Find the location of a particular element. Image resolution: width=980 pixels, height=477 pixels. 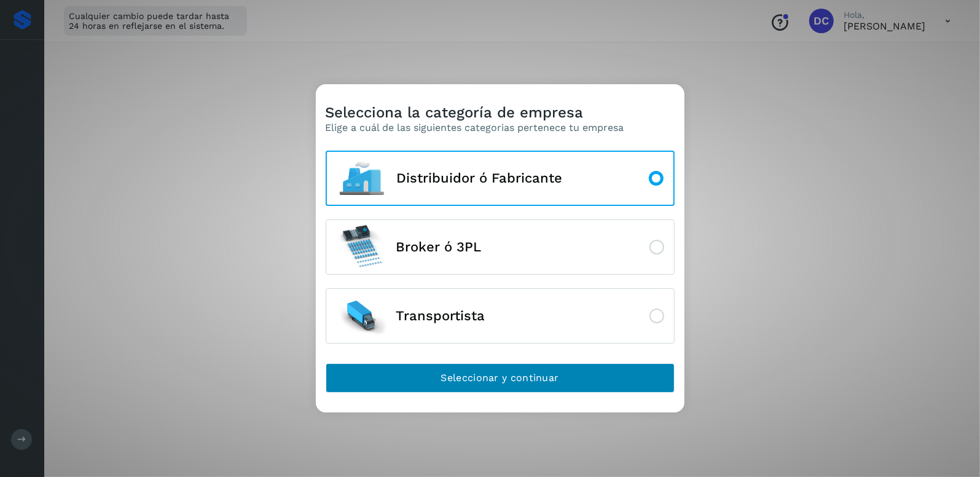

span: Seleccionar y continuar is located at coordinates (500, 378).